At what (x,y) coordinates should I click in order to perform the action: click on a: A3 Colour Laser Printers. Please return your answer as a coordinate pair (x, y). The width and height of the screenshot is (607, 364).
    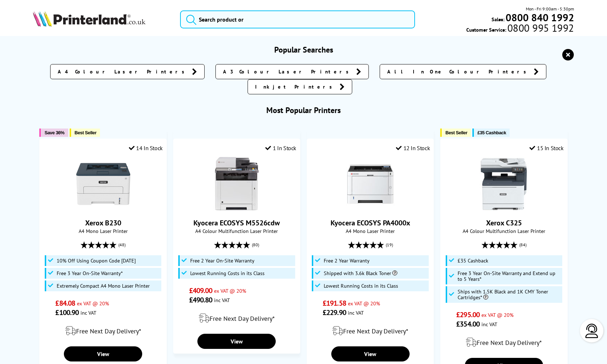
    Looking at the image, I should click on (292, 72).